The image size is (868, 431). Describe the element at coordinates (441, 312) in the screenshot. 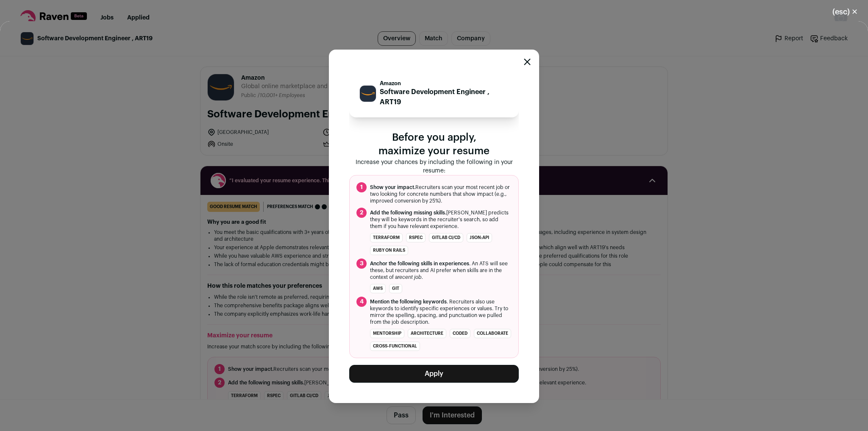

I see `span: . Recruiters also use keywords to identify specific experiences or values. Try to mirror the spel...` at that location.